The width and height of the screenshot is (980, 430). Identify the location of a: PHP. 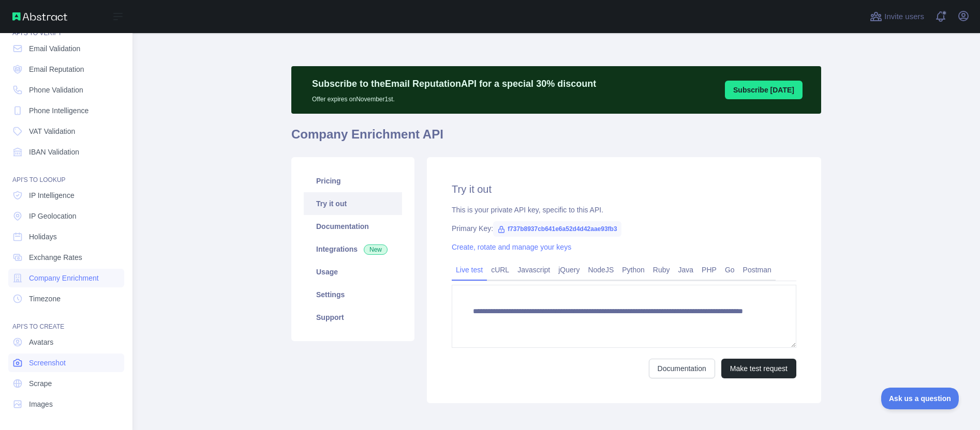
(709, 270).